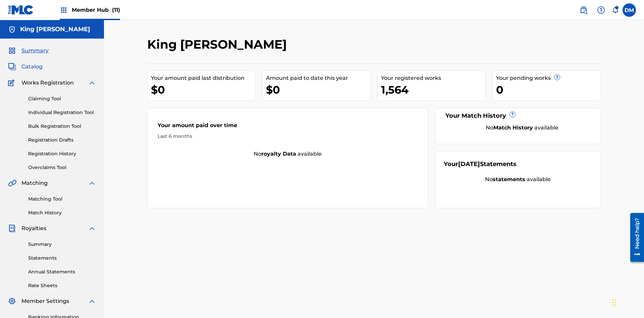 This screenshot has height=318, width=644. What do you see at coordinates (480, 164) in the screenshot?
I see `div: Your Statements` at bounding box center [480, 164].